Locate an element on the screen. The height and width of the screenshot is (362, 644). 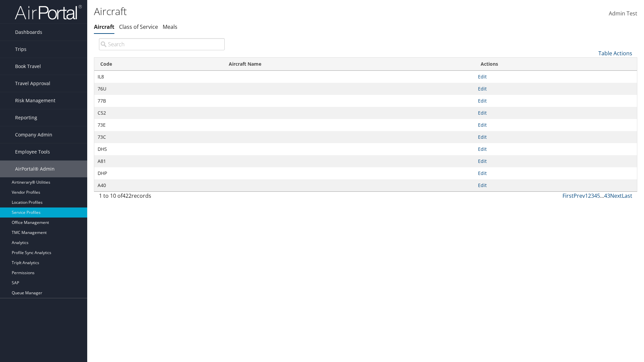
input: Search is located at coordinates (162, 44).